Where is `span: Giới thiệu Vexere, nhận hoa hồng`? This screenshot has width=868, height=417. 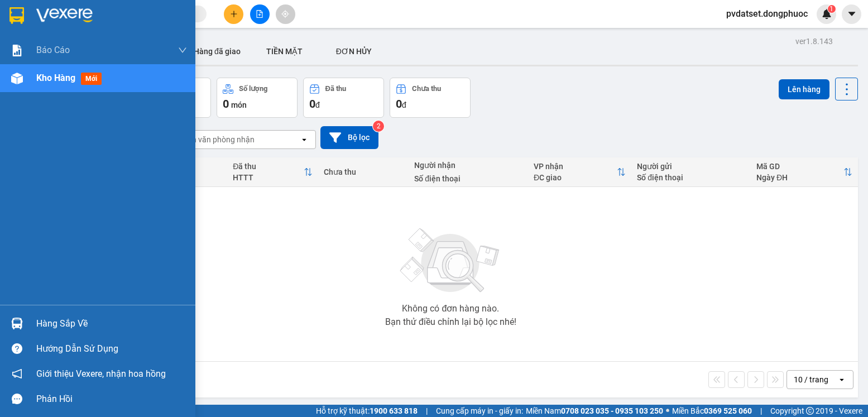
span: Giới thiệu Vexere, nhận hoa hồng is located at coordinates (101, 373).